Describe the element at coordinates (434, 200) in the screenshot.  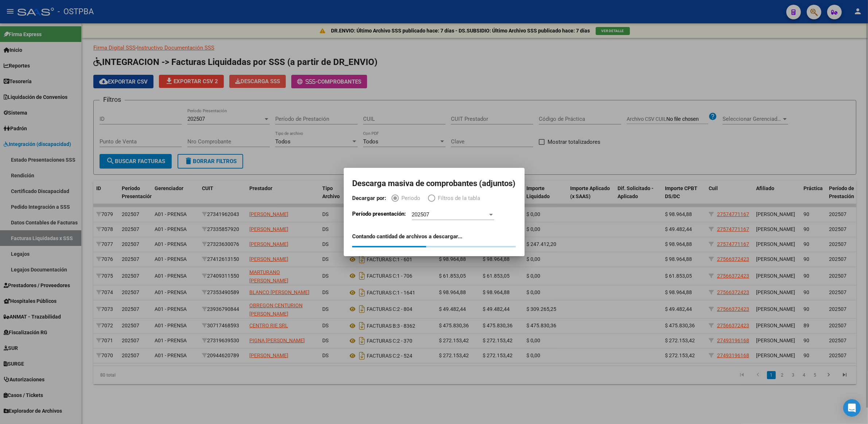
I see `mat-radio-group: Decargar por:` at that location.